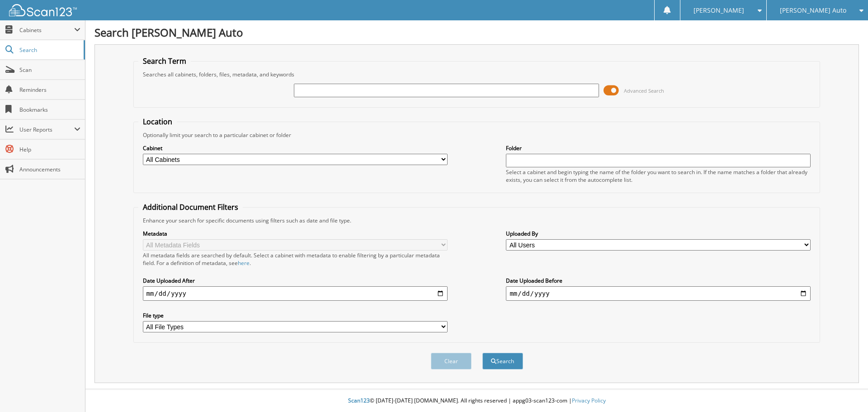  I want to click on label: File type, so click(295, 315).